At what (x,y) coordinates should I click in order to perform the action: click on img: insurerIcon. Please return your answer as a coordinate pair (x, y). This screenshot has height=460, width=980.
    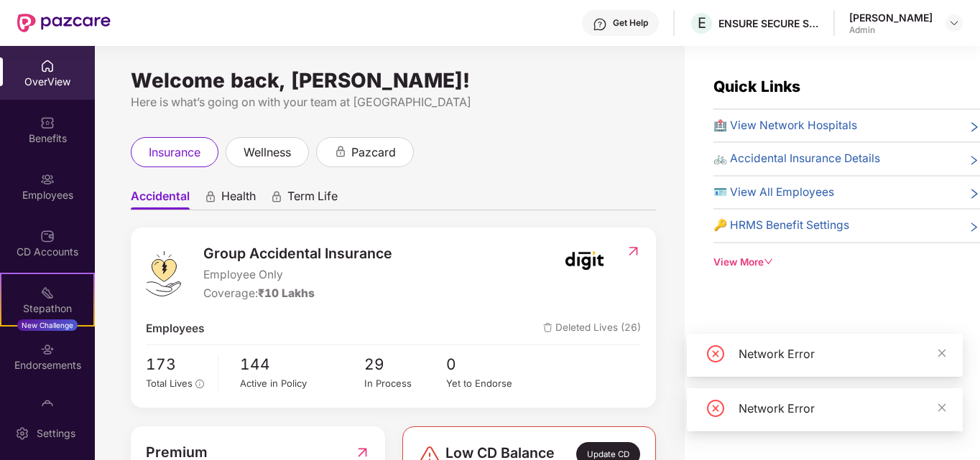
    Looking at the image, I should click on (584, 260).